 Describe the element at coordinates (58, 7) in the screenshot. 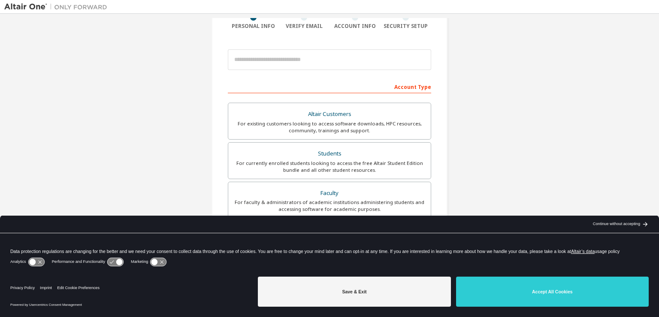

I see `img: Altair One` at that location.